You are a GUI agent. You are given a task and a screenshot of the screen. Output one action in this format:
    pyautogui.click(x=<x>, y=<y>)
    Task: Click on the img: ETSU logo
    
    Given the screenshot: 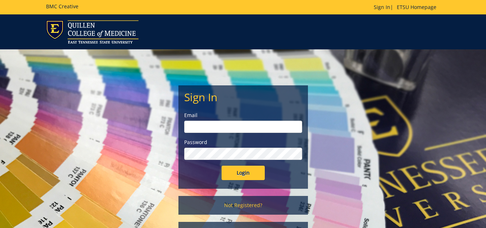 What is the action you would take?
    pyautogui.click(x=92, y=32)
    